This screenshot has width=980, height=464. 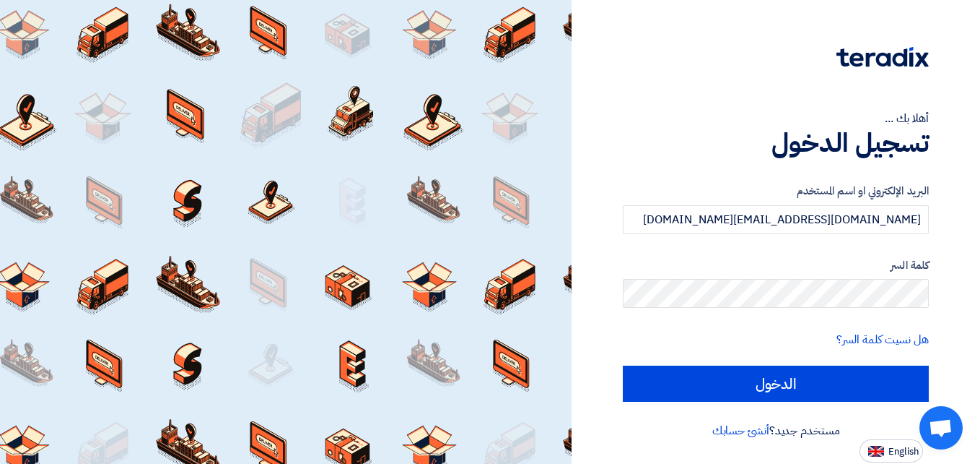 What do you see at coordinates (892, 451) in the screenshot?
I see `button: English` at bounding box center [892, 451].